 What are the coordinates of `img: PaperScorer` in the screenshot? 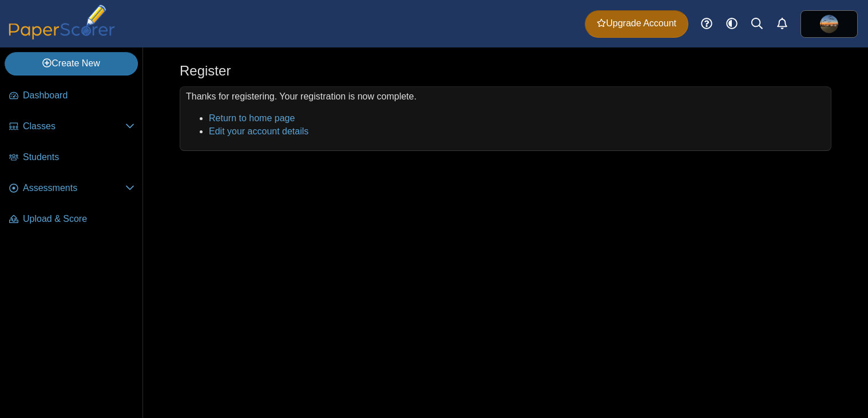 It's located at (62, 22).